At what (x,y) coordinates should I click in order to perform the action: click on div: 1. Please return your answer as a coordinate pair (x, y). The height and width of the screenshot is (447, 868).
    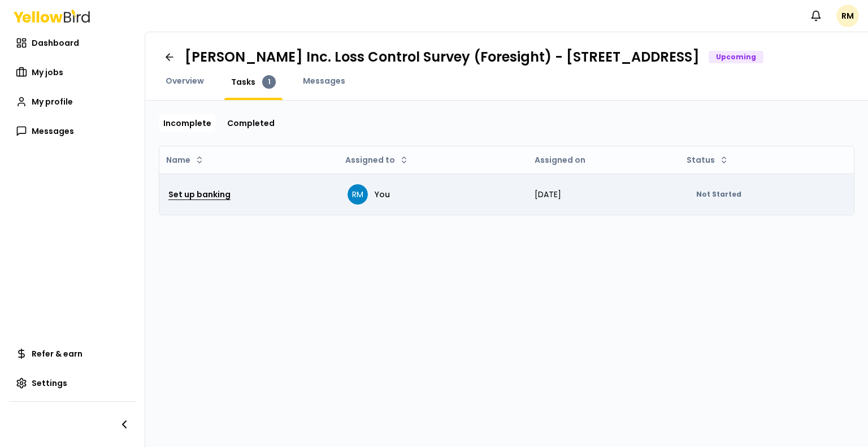
    Looking at the image, I should click on (269, 82).